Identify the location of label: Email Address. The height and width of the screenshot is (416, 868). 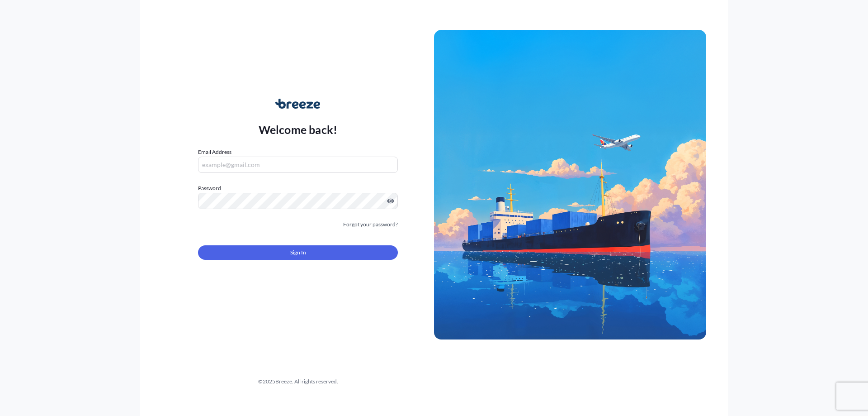
(215, 152).